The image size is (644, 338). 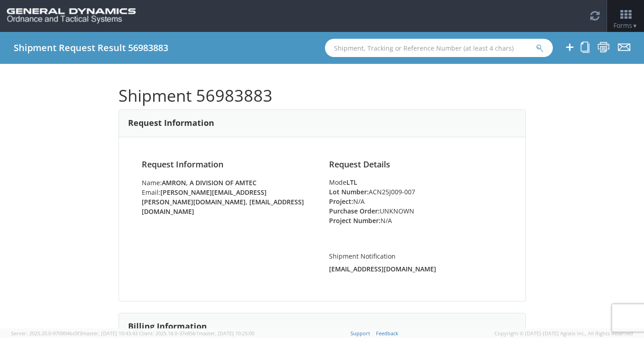 I want to click on input: Shipment, Tracking or Reference Number (at least 4 chars), so click(x=439, y=48).